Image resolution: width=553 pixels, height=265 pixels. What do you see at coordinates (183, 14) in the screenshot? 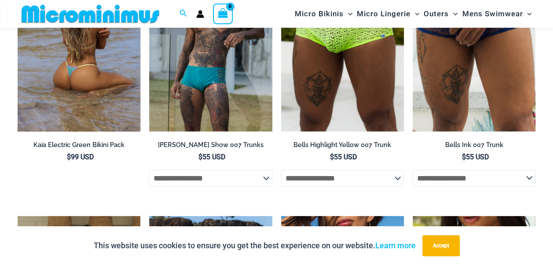
I see `a: Search icon link` at bounding box center [183, 14].